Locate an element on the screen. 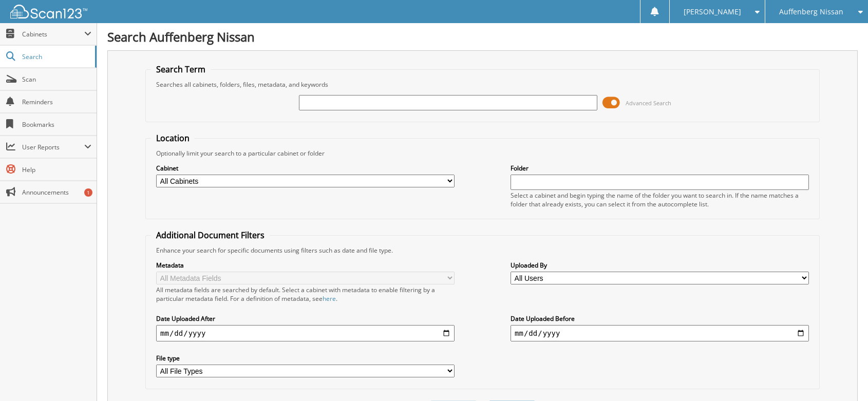  label: Folder is located at coordinates (660, 168).